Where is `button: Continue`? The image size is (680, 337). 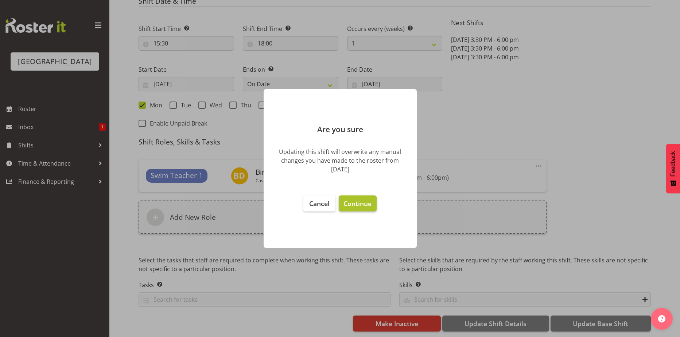
button: Continue is located at coordinates (357, 204).